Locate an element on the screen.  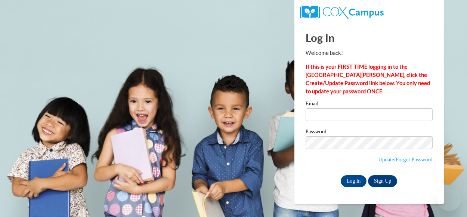
h1: Log In is located at coordinates (369, 37).